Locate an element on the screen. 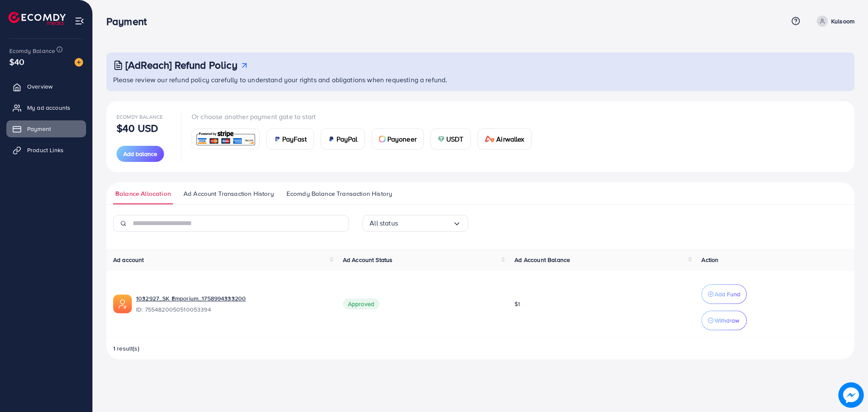 The width and height of the screenshot is (868, 412). p: Withdraw is located at coordinates (727, 320).